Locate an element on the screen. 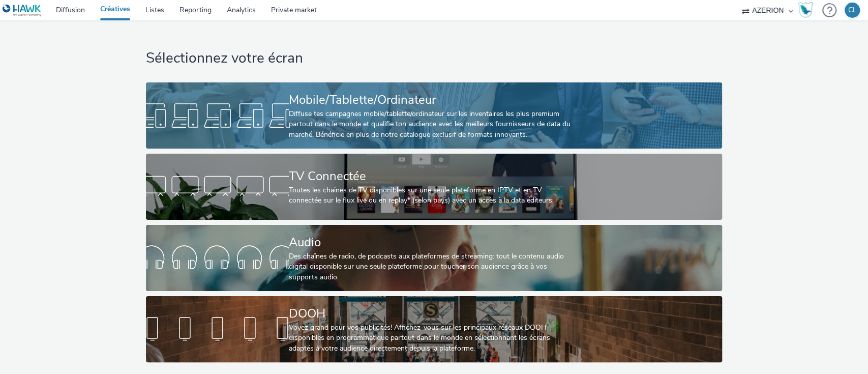 The width and height of the screenshot is (868, 374). div: DOOH is located at coordinates (431, 313).